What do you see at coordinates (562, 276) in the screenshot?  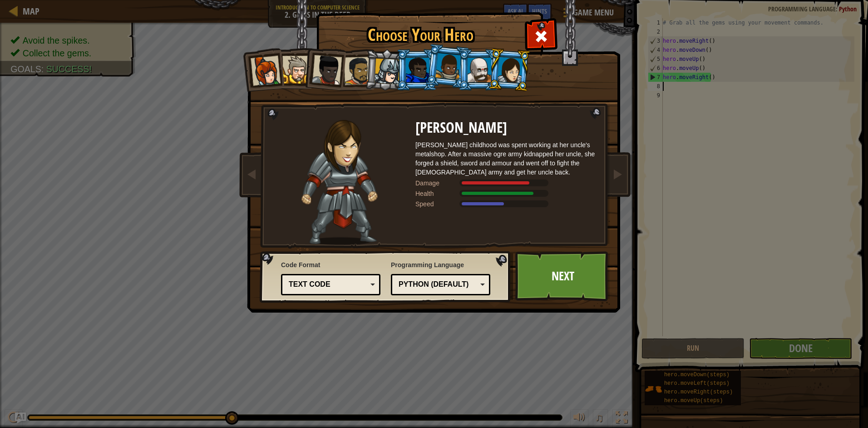 I see `a: Next` at bounding box center [562, 276].